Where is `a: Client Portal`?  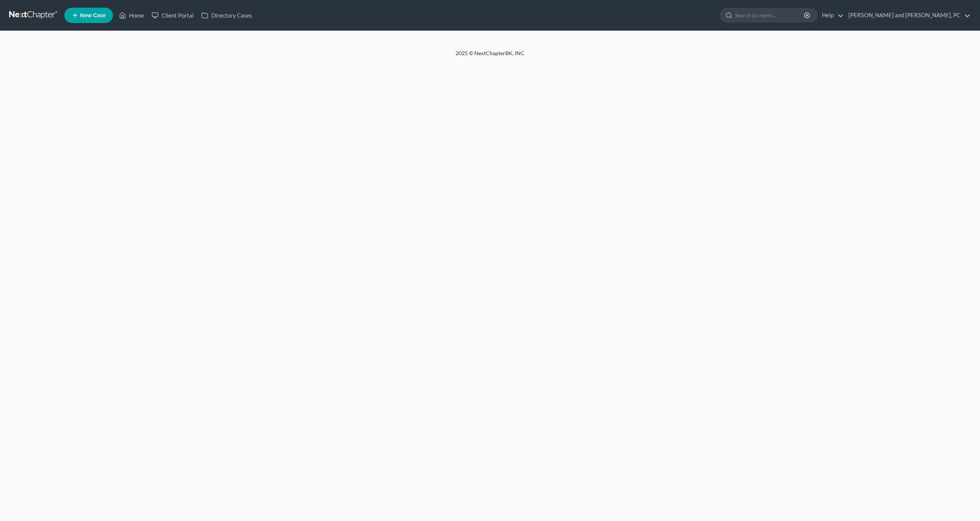 a: Client Portal is located at coordinates (173, 16).